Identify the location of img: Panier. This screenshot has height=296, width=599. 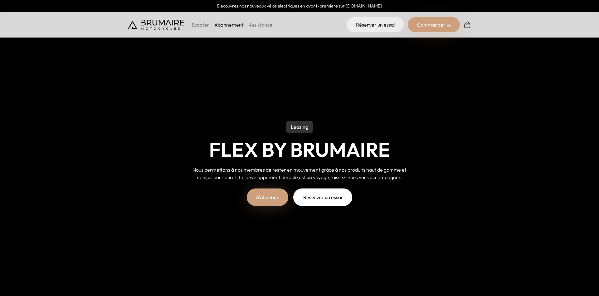
(468, 25).